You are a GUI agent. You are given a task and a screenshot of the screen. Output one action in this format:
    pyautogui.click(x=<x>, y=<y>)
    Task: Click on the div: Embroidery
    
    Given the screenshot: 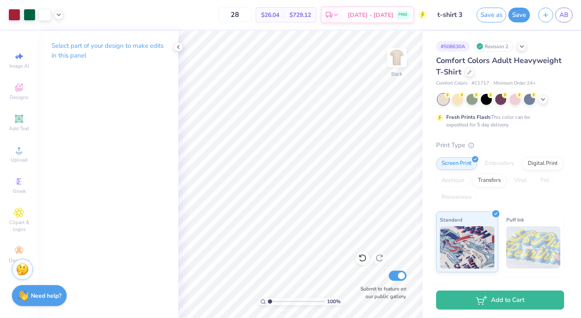 What is the action you would take?
    pyautogui.click(x=499, y=164)
    